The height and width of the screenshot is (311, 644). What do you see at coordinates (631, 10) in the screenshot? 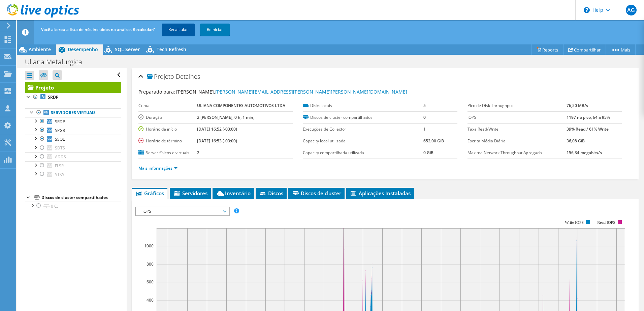
I see `span: AG` at bounding box center [631, 10].